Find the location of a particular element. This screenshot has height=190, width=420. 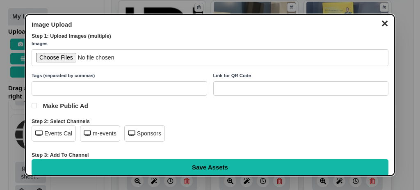

label: Link for QR Code is located at coordinates (301, 76).